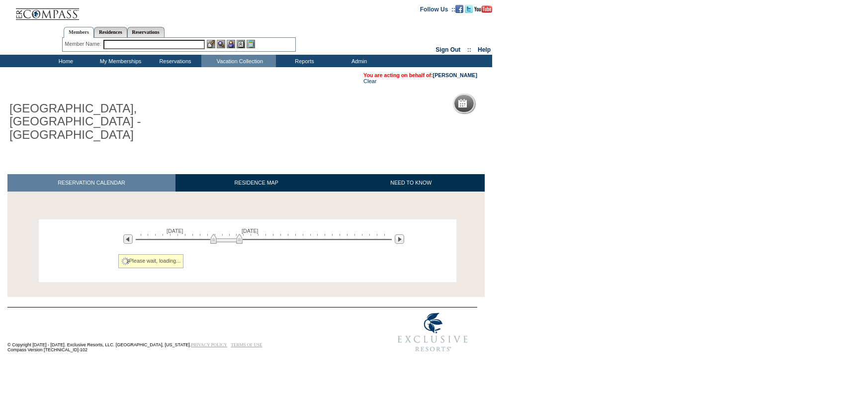 The height and width of the screenshot is (407, 868). I want to click on a: RESERVATION CALENDAR, so click(91, 183).